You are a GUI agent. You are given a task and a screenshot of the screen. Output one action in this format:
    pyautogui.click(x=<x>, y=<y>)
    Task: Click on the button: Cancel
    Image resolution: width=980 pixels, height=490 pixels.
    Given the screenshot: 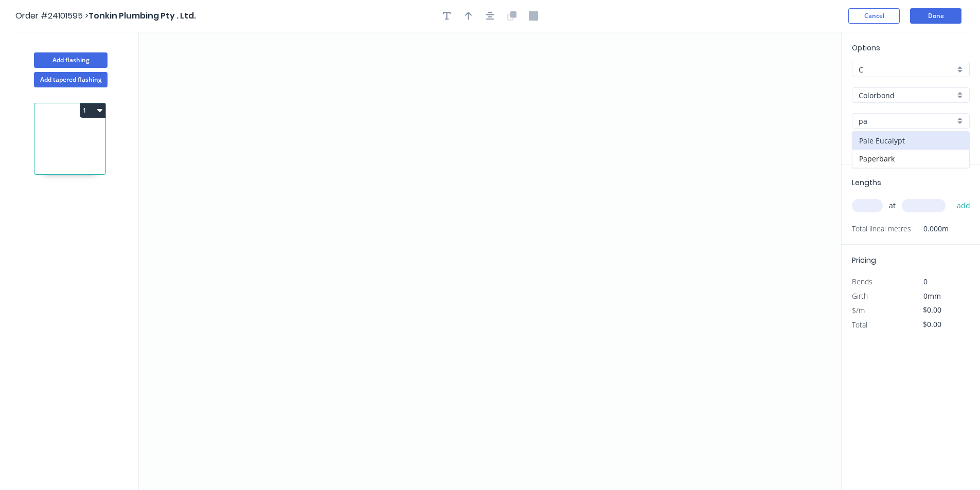 What is the action you would take?
    pyautogui.click(x=874, y=16)
    